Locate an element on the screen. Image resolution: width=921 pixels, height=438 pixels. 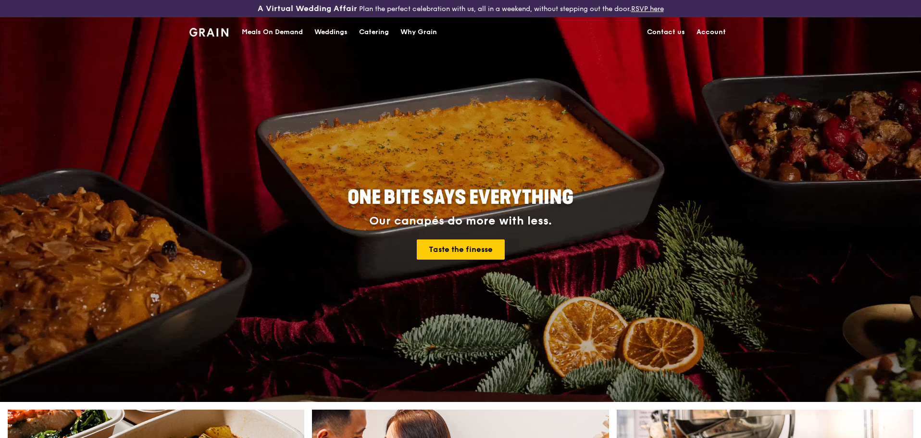
img: Grain is located at coordinates (209, 32).